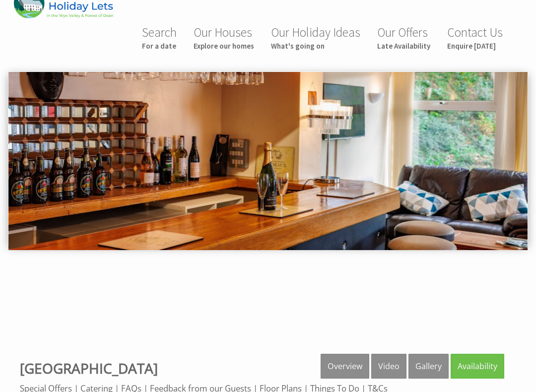  Describe the element at coordinates (345, 367) in the screenshot. I see `a: Overview` at that location.